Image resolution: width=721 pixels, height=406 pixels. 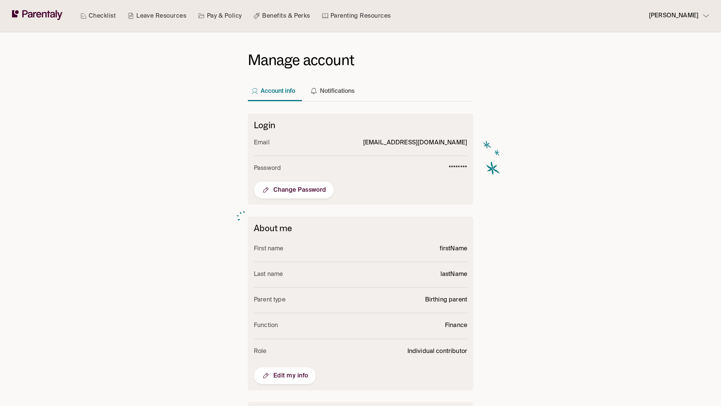 I want to click on button: Edit my info, so click(x=285, y=375).